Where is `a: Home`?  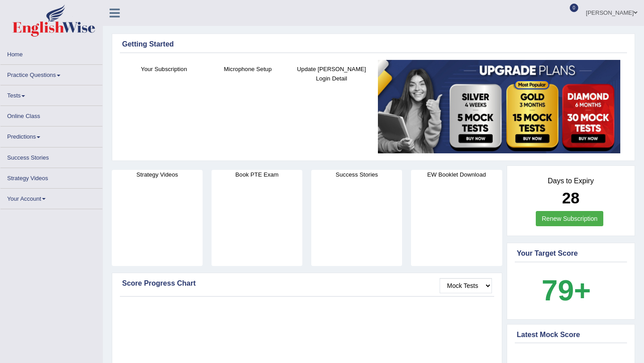 a: Home is located at coordinates (52, 53).